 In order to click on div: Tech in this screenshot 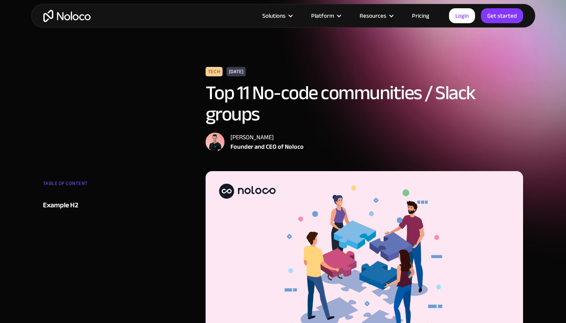, I will do `click(214, 72)`.